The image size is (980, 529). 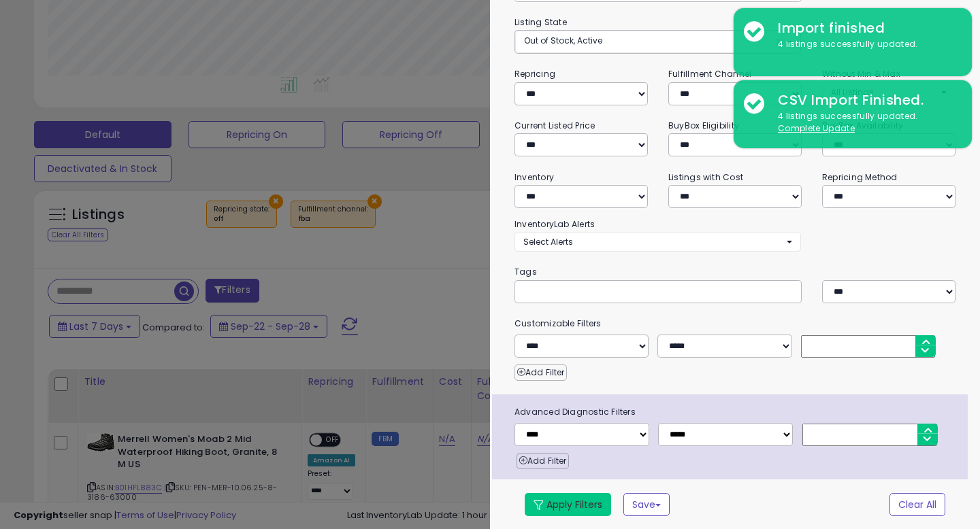 What do you see at coordinates (535, 73) in the screenshot?
I see `small: Repricing` at bounding box center [535, 73].